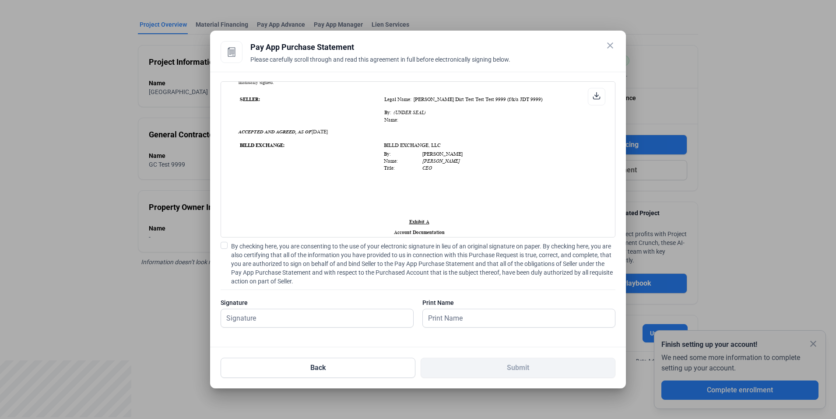 Image resolution: width=836 pixels, height=419 pixels. Describe the element at coordinates (317, 303) in the screenshot. I see `div: Signature` at that location.